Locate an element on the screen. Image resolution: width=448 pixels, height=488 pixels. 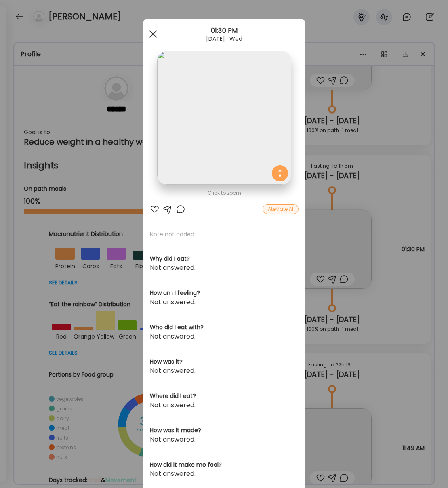
h3: Where did I eat? is located at coordinates (224, 396).